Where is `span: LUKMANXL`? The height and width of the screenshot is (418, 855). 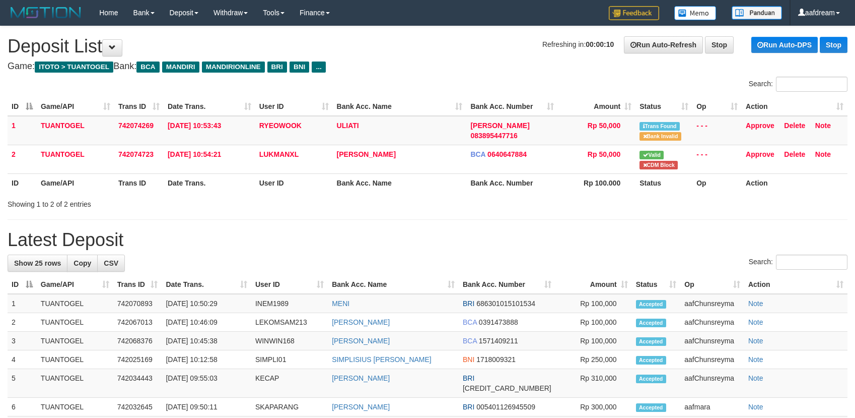
span: LUKMANXL is located at coordinates (279, 154).